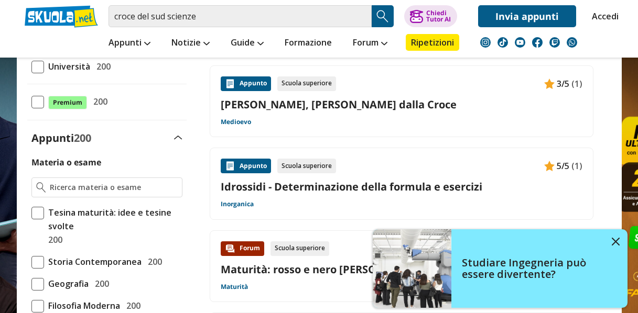 The image size is (638, 313). Describe the element at coordinates (190, 44) in the screenshot. I see `a: Notizie` at that location.